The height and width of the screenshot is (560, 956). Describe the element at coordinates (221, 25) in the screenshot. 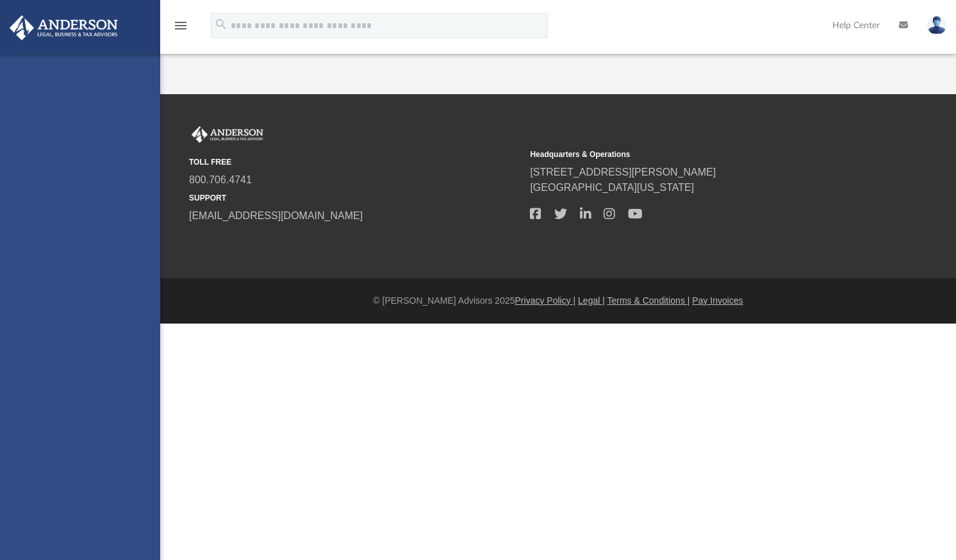

I see `i: search` at that location.